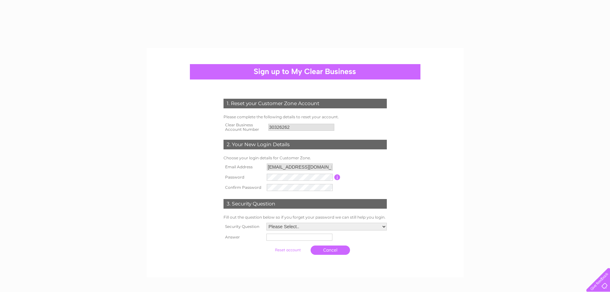  What do you see at coordinates (337, 177) in the screenshot?
I see `input: Information` at bounding box center [337, 177].